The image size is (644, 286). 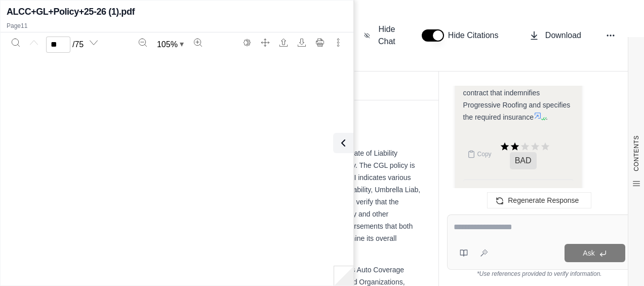 I want to click on h2: ALCC+GL+Policy+25-26 (1).pdf, so click(x=70, y=12).